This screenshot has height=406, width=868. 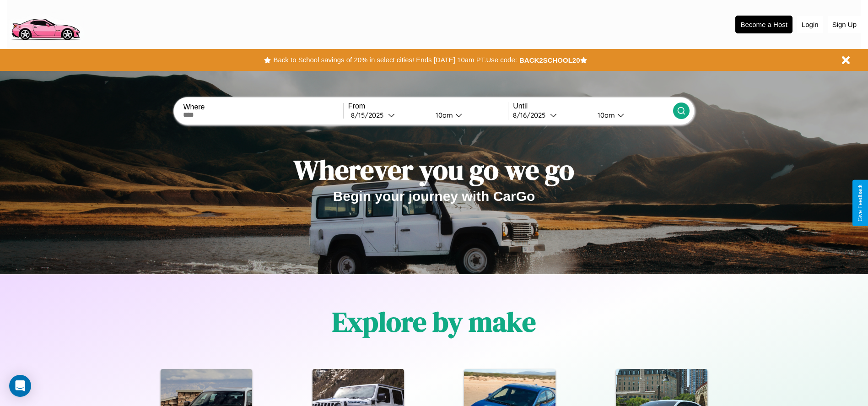 What do you see at coordinates (263, 107) in the screenshot?
I see `label: Where` at bounding box center [263, 107].